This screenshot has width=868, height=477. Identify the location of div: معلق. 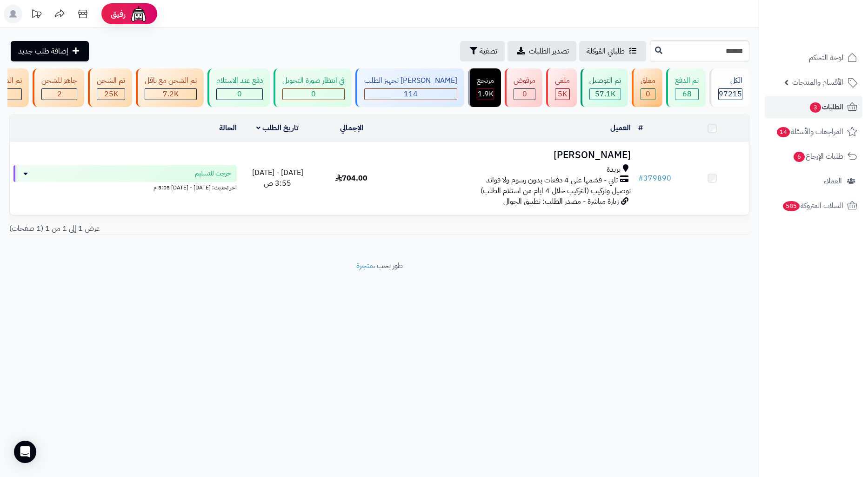
(648, 81).